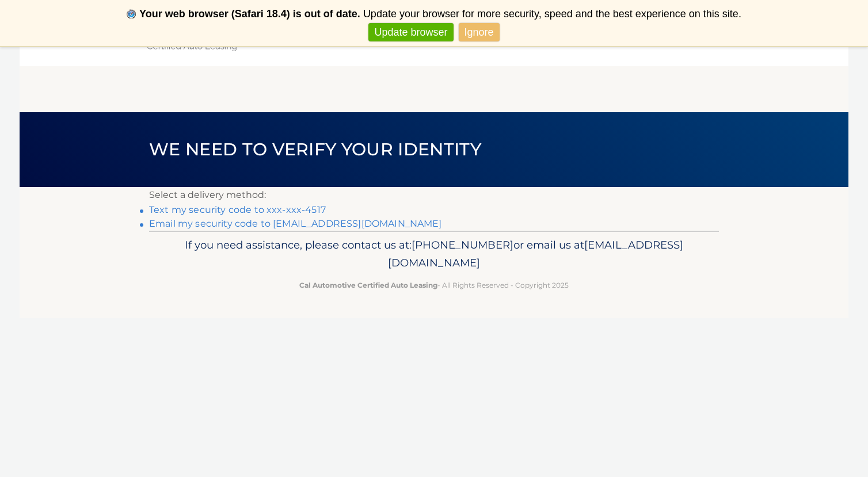 Image resolution: width=868 pixels, height=477 pixels. I want to click on span: We need to verify your identity, so click(315, 150).